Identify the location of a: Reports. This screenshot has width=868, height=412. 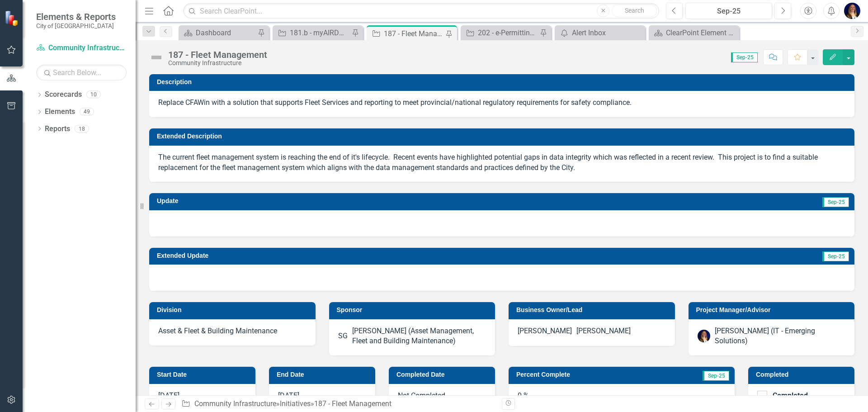
(57, 129).